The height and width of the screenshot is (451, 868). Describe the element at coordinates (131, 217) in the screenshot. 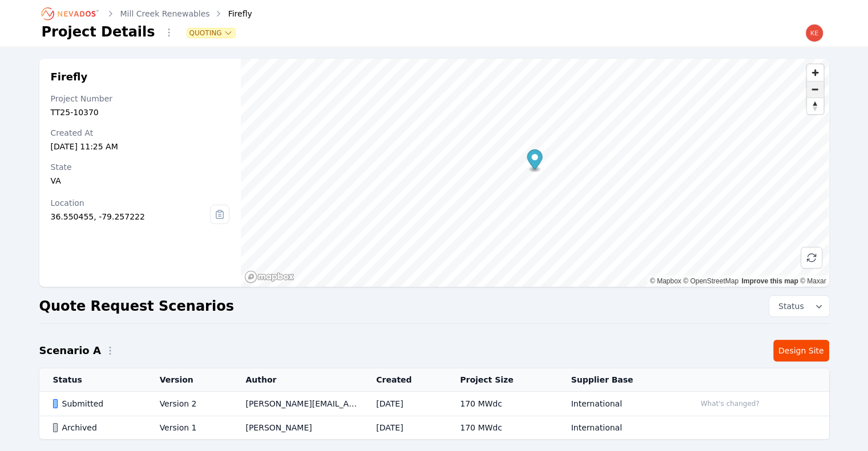

I see `div: 36.550455, -79.257222` at that location.